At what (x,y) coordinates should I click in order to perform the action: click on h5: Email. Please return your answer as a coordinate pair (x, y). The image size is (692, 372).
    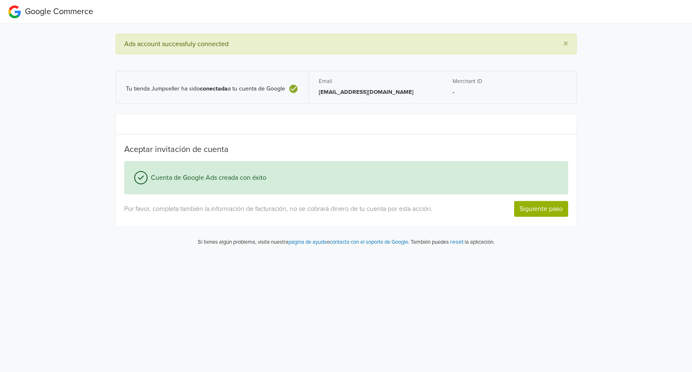
    Looking at the image, I should click on (376, 81).